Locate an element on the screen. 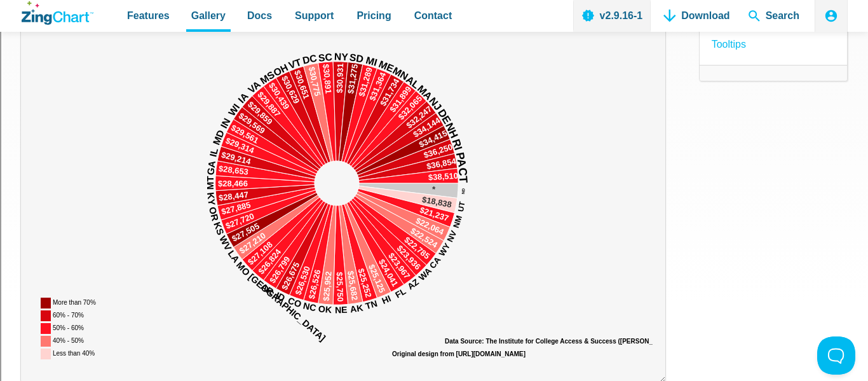 Image resolution: width=868 pixels, height=381 pixels. div: Options is located at coordinates (434, 56).